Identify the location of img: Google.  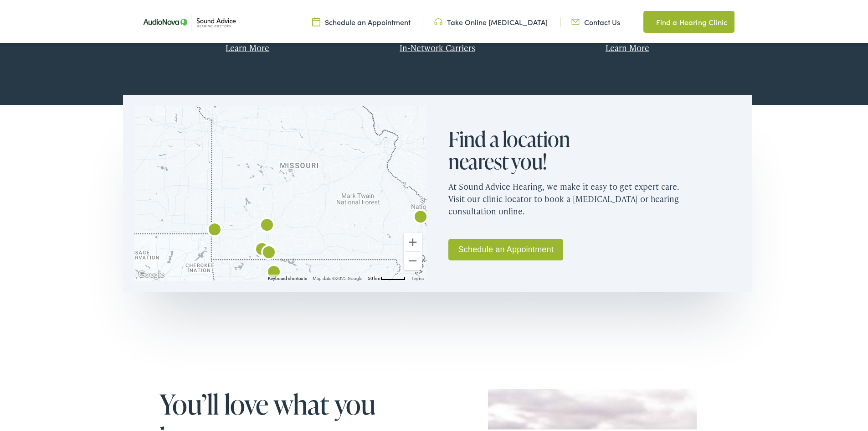
(151, 273).